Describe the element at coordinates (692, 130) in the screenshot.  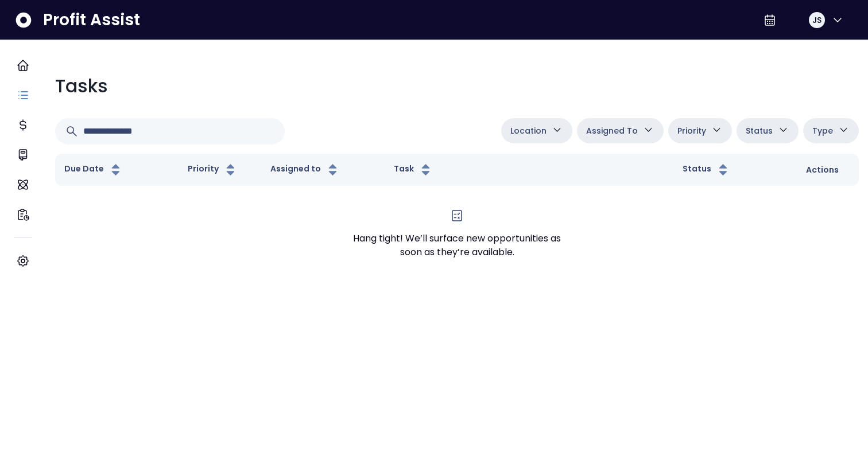
I see `span: Priority` at that location.